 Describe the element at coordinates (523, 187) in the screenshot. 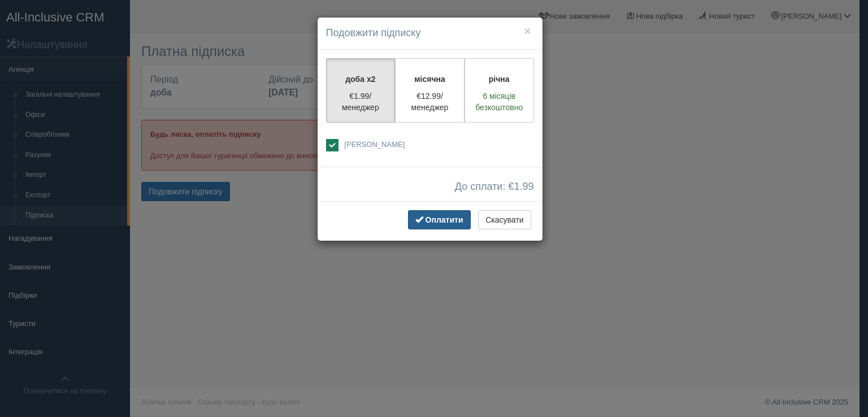

I see `span: 1.99` at that location.